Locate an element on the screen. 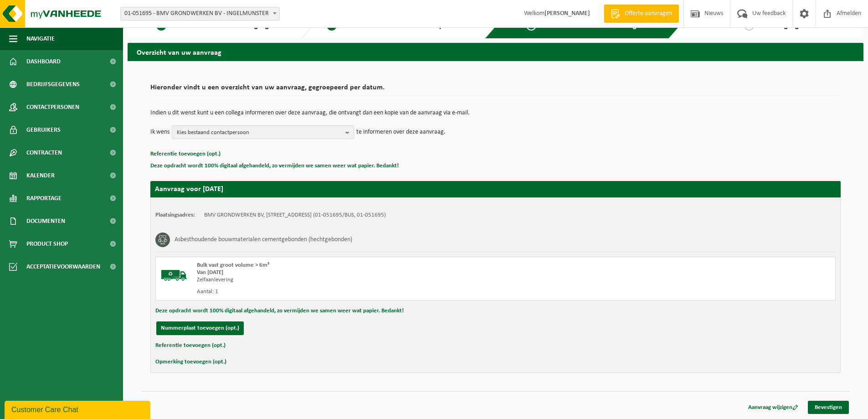 The image size is (868, 419). span: Kies bestaand contactpersoon is located at coordinates (260, 133).